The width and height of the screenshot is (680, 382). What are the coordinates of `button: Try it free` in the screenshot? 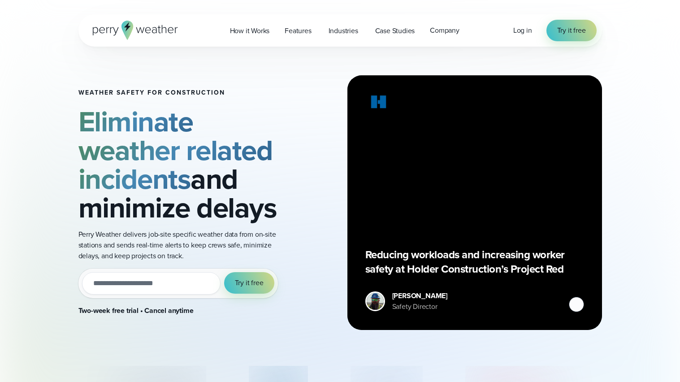 It's located at (249, 283).